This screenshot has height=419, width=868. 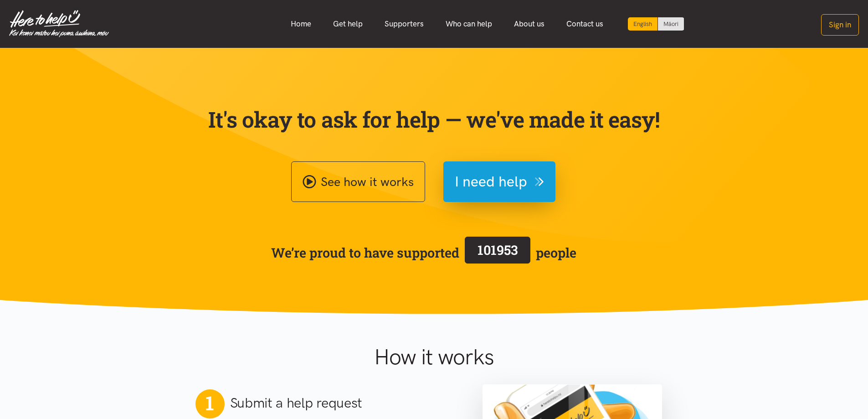 I want to click on a: Home, so click(x=301, y=23).